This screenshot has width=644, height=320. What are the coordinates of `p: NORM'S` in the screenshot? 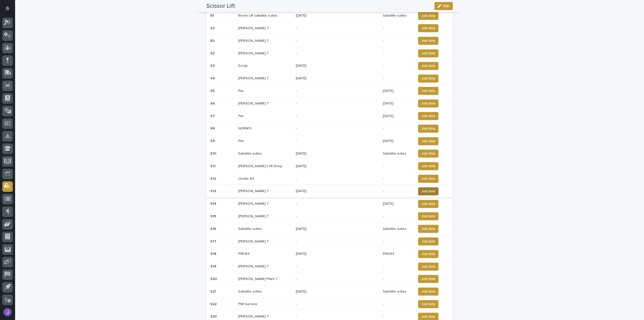 It's located at (245, 128).